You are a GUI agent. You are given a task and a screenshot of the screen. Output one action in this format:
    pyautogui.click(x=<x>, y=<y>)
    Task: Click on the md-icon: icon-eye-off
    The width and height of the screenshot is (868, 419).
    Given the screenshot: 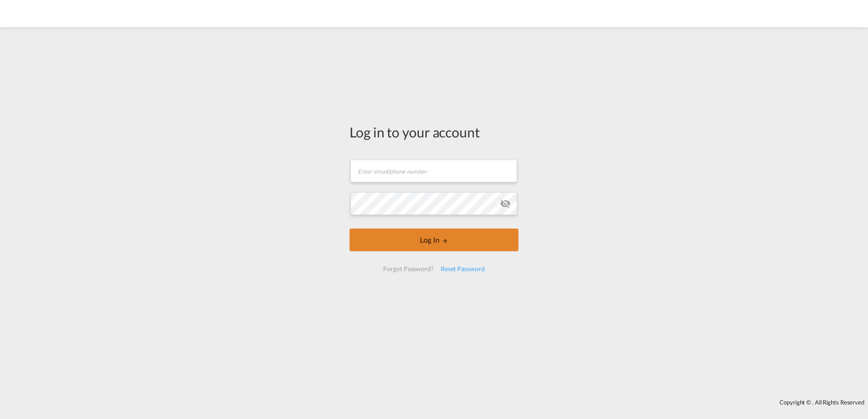 What is the action you would take?
    pyautogui.click(x=505, y=204)
    